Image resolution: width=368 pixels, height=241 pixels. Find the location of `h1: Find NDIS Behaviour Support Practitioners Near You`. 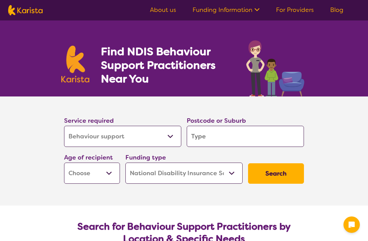

h1: Find NDIS Behaviour Support Practitioners Near You is located at coordinates (167, 65).